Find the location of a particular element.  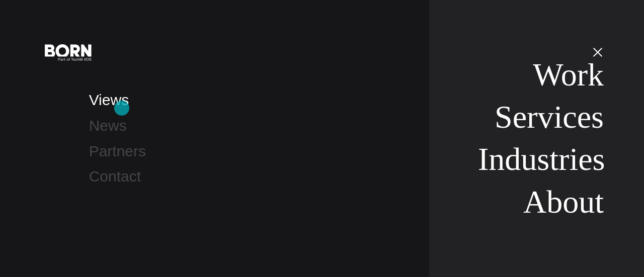

a: Views is located at coordinates (109, 99).